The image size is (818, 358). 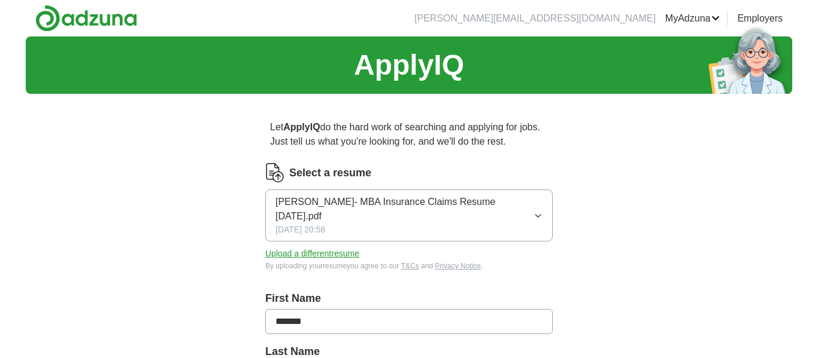 What do you see at coordinates (86, 18) in the screenshot?
I see `img: Adzuna logo` at bounding box center [86, 18].